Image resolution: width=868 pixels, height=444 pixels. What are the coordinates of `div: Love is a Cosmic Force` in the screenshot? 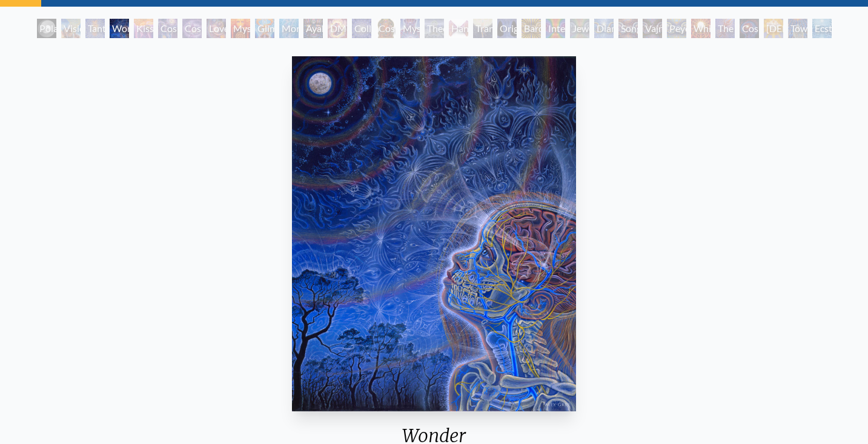 It's located at (216, 29).